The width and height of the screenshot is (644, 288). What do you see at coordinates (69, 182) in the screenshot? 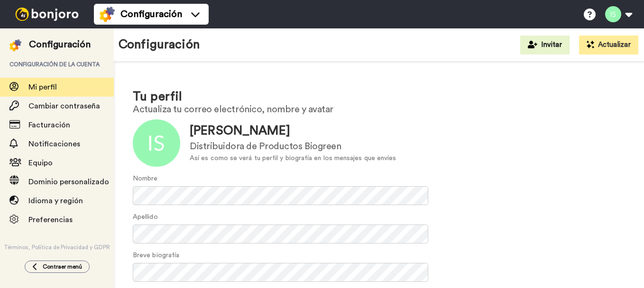
I see `span: Dominio personalizado` at bounding box center [69, 182].